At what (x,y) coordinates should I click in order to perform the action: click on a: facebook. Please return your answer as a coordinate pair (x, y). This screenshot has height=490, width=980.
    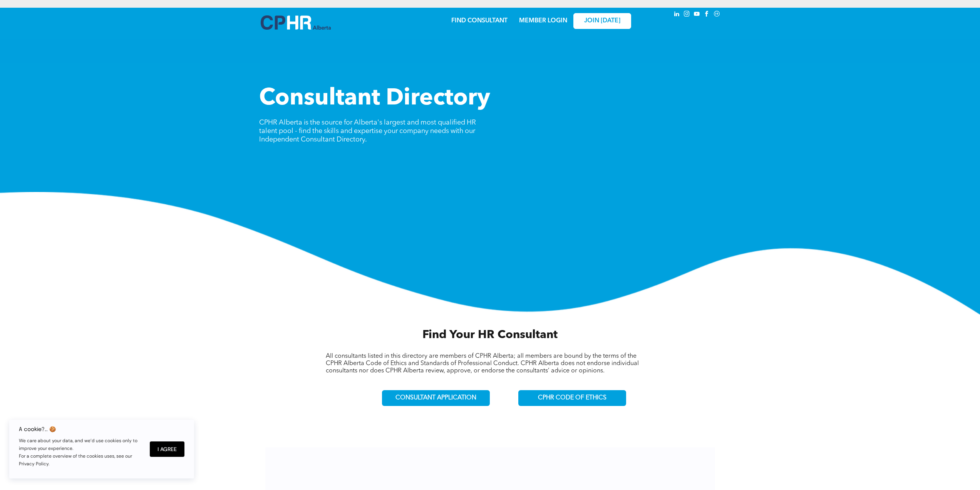
    Looking at the image, I should click on (707, 15).